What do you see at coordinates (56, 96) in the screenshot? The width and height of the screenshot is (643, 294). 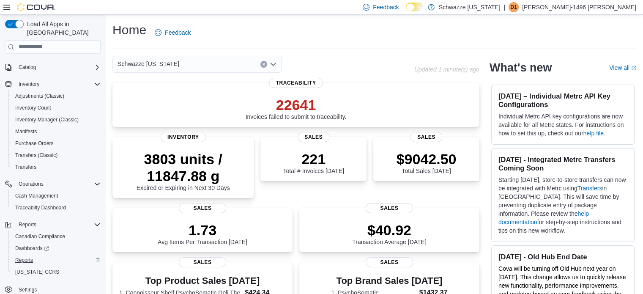 I see `button: Adjustments (Classic)` at bounding box center [56, 96].